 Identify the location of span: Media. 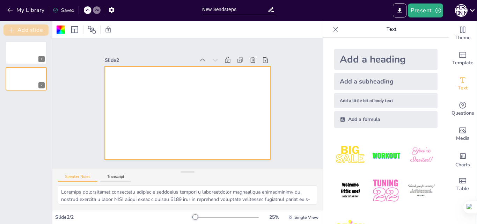
(463, 138).